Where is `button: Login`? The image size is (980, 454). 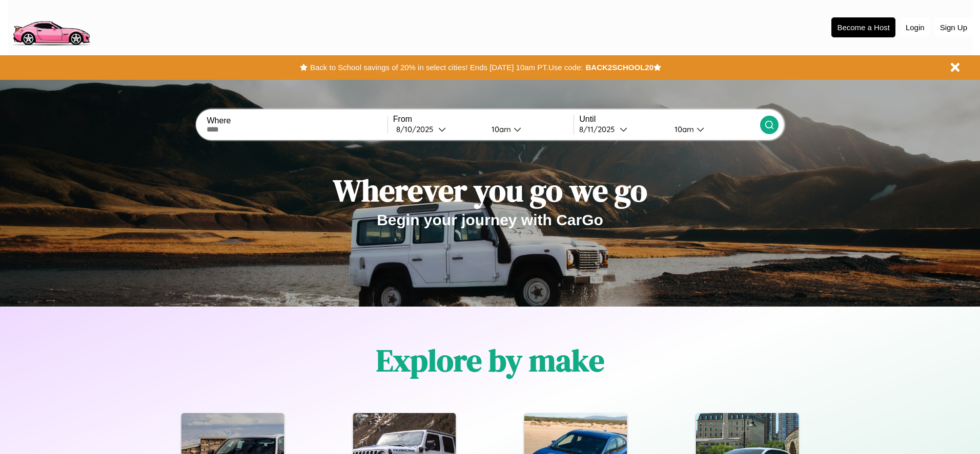 button: Login is located at coordinates (915, 27).